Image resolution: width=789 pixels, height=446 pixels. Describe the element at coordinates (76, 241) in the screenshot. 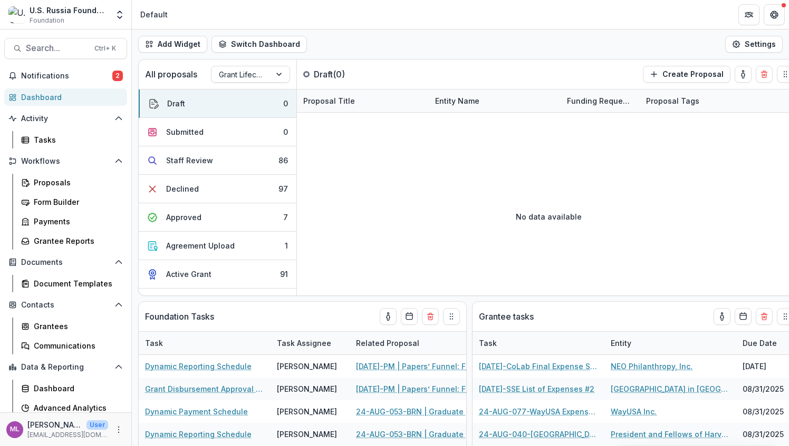

I see `div: Grantee Reports` at that location.